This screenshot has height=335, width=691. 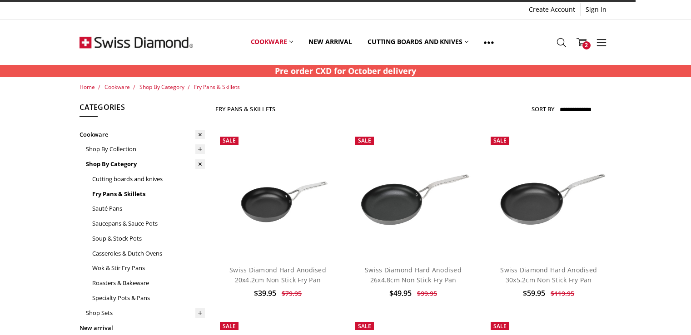 I want to click on span: $39.95, so click(x=265, y=294).